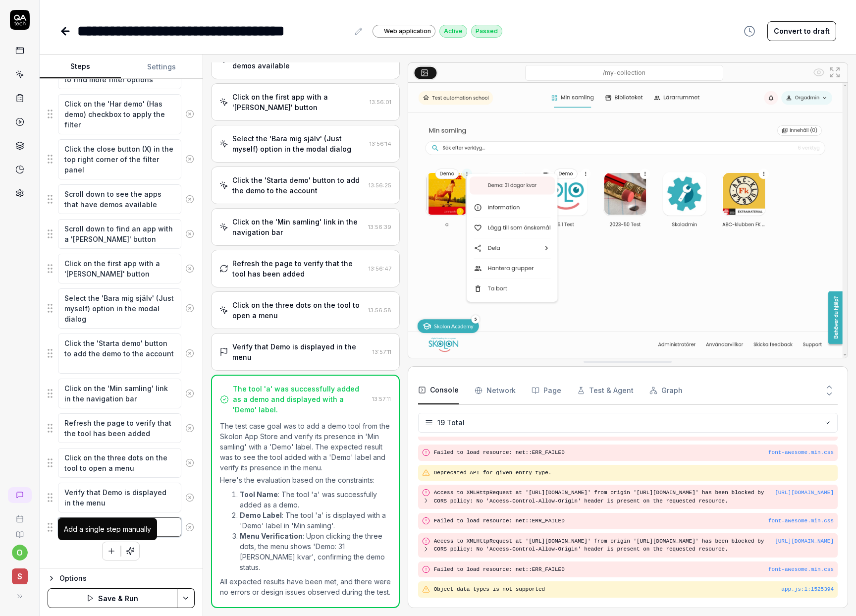 This screenshot has height=616, width=856. What do you see at coordinates (305, 587) in the screenshot?
I see `p: All expected results have been met, and there were no errors or design issues observed during the...` at bounding box center [305, 587].